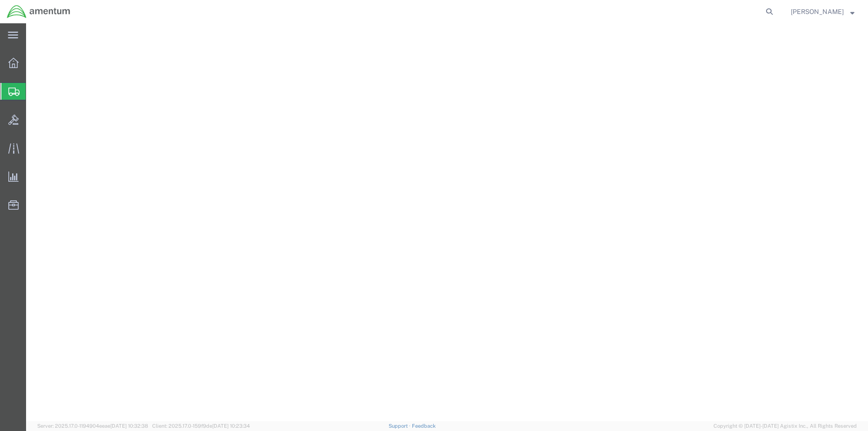 This screenshot has height=431, width=868. What do you see at coordinates (424, 426) in the screenshot?
I see `a: Feedback` at bounding box center [424, 426].